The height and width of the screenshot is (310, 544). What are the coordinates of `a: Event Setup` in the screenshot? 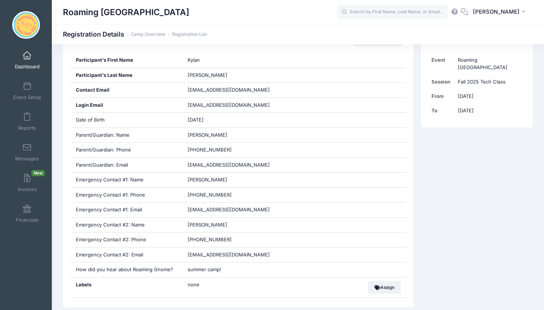 It's located at (27, 91).